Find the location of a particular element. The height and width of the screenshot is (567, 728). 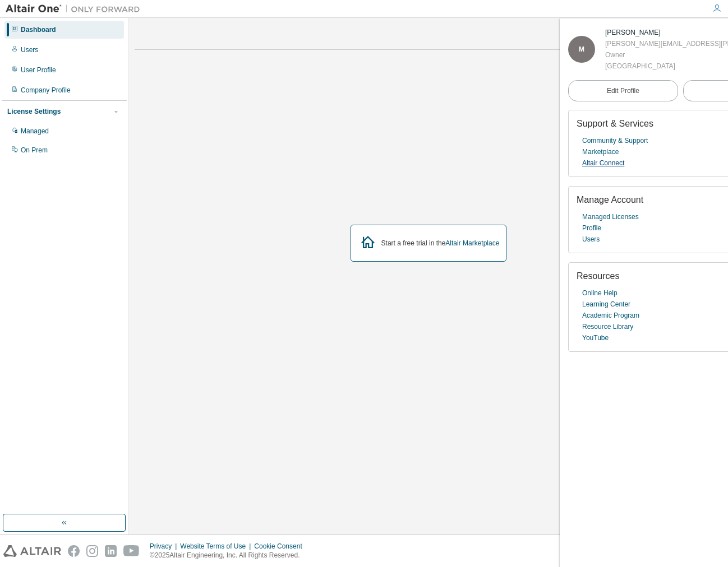

div: Website Terms of Use is located at coordinates (217, 546).